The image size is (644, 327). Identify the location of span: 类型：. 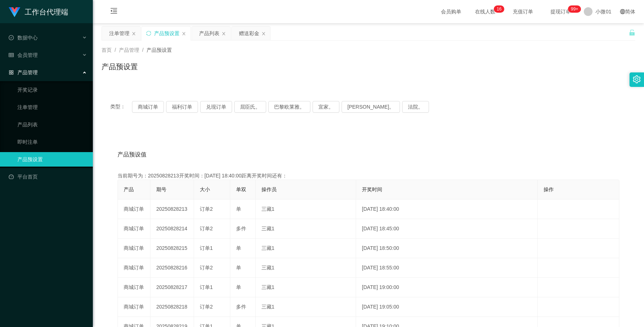
(121, 107).